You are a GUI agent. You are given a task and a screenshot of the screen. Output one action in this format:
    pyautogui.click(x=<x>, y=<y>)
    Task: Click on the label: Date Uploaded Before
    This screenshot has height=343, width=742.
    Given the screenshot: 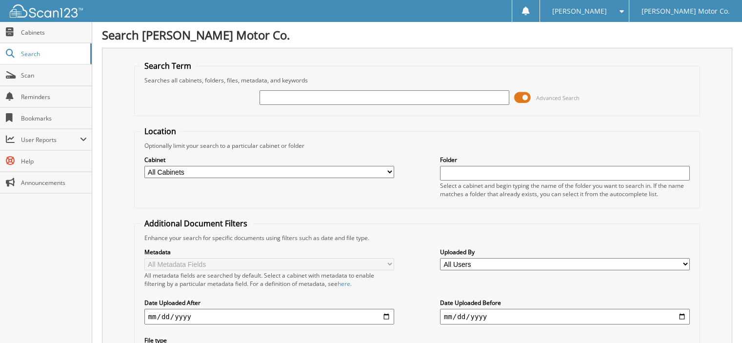 What is the action you would take?
    pyautogui.click(x=565, y=303)
    